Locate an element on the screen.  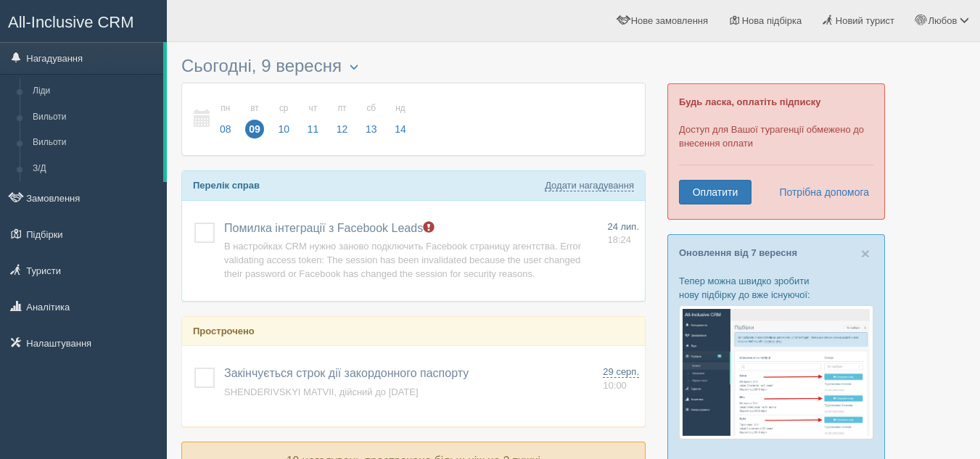
button: Close is located at coordinates (865, 253).